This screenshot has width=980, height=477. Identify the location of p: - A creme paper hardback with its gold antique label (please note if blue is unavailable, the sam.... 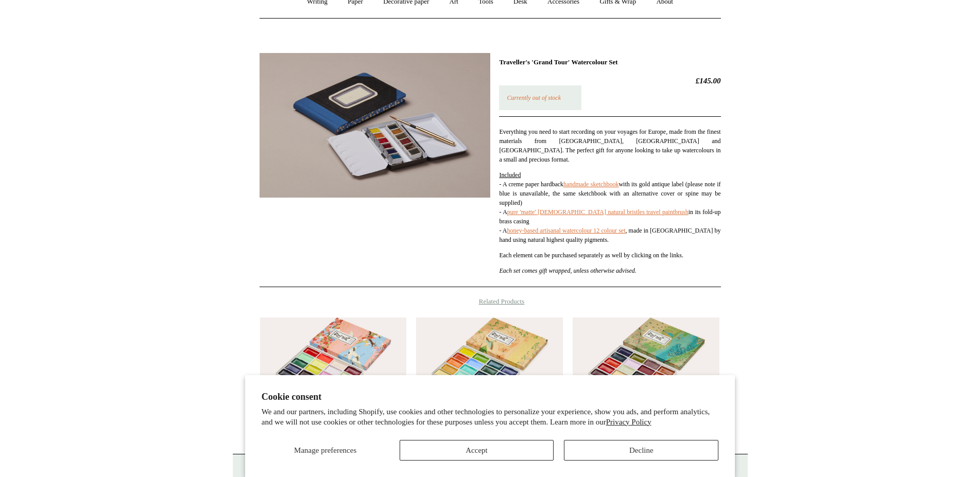
(610, 207).